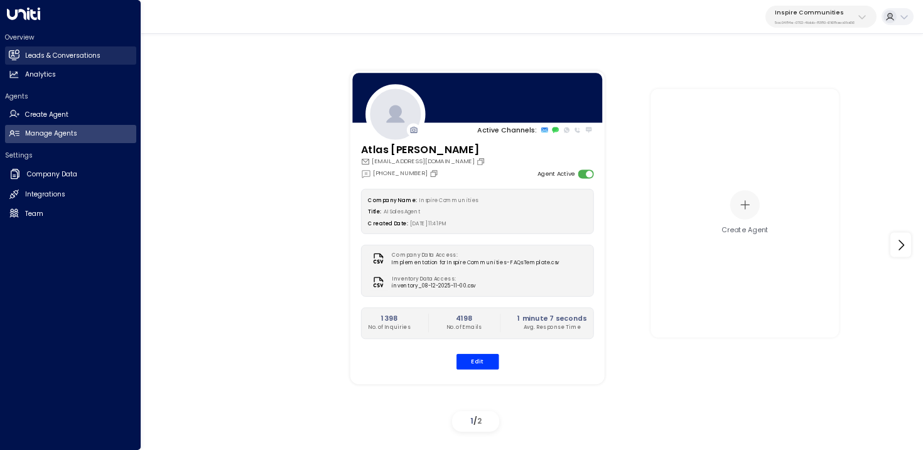 The image size is (923, 450). I want to click on label: Company Name:, so click(392, 200).